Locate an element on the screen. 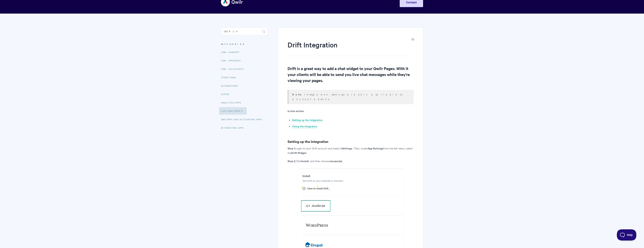  a: QwilrPay and Accounting Apps is located at coordinates (243, 119).